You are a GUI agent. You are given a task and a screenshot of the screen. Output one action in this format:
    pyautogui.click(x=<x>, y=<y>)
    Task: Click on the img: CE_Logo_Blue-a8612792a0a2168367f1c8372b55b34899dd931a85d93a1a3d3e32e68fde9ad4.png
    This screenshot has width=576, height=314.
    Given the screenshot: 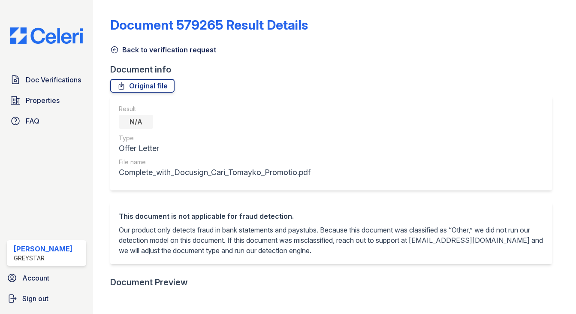 What is the action you would take?
    pyautogui.click(x=46, y=36)
    